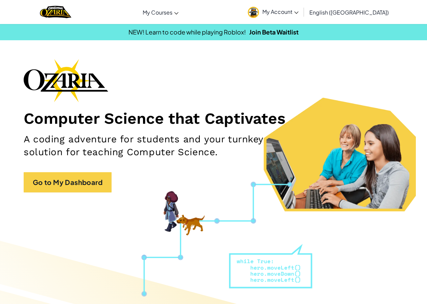  I want to click on a: Go to My Dashboard, so click(68, 182).